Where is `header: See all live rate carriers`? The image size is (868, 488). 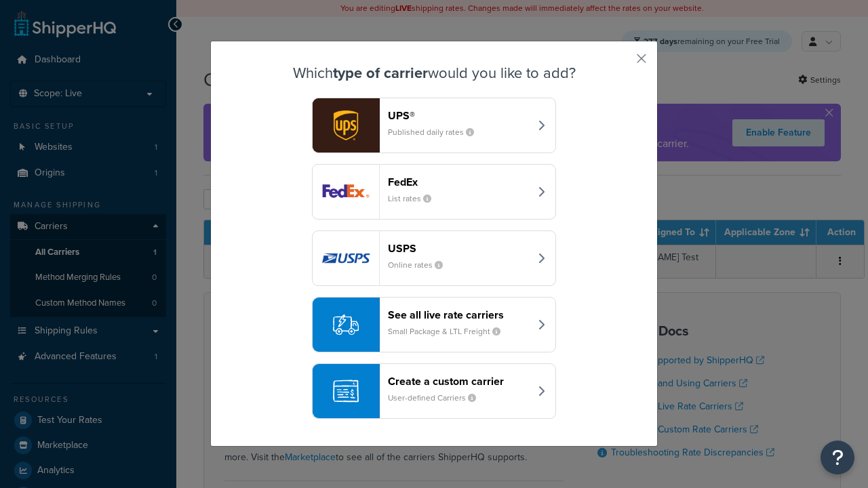 header: See all live rate carriers is located at coordinates (458, 314).